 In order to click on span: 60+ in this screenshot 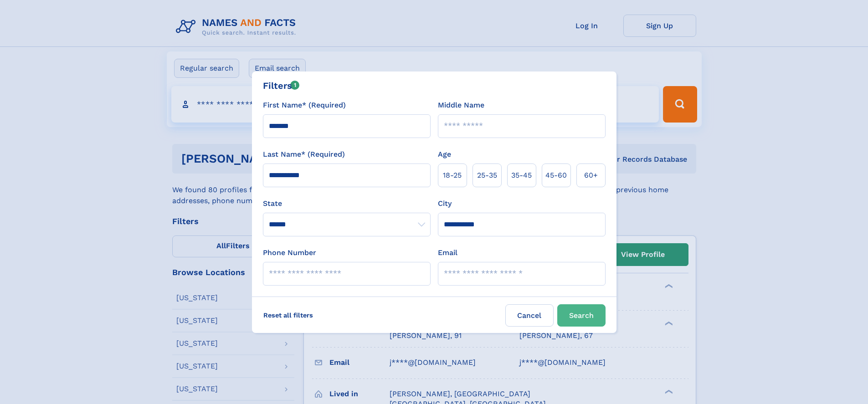, I will do `click(591, 175)`.